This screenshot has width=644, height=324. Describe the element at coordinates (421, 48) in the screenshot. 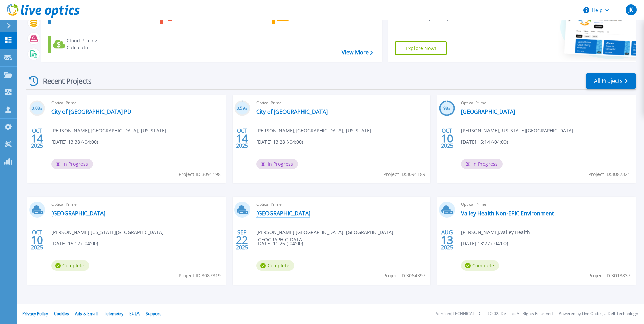

I see `a: Explore Now!` at that location.